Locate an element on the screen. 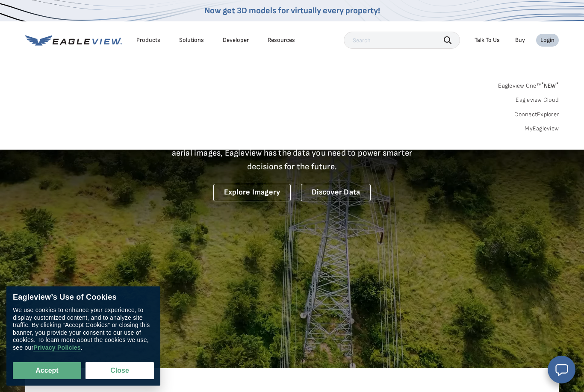 Image resolution: width=584 pixels, height=392 pixels. a: Eagleview One™*NEW* is located at coordinates (528, 84).